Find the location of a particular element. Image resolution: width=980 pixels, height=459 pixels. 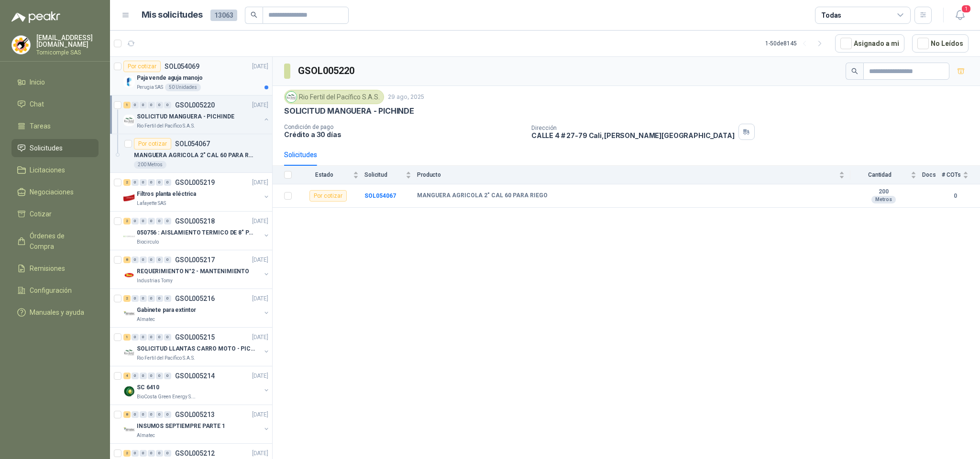

a: Configuración is located at coordinates (55, 291).